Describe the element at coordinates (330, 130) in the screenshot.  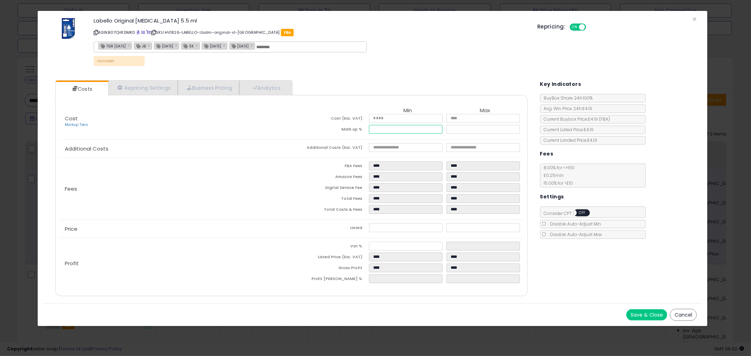
I see `td: Mark up %` at that location.